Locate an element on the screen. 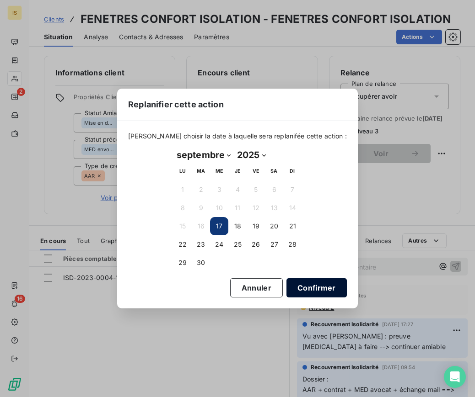 The height and width of the screenshot is (397, 475). button: 23 is located at coordinates (201, 245).